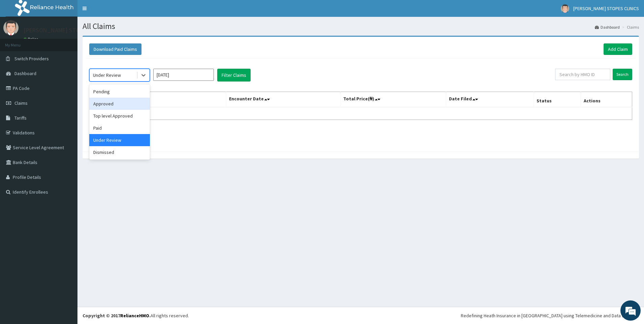  I want to click on div: Chat with us now, so click(74, 42).